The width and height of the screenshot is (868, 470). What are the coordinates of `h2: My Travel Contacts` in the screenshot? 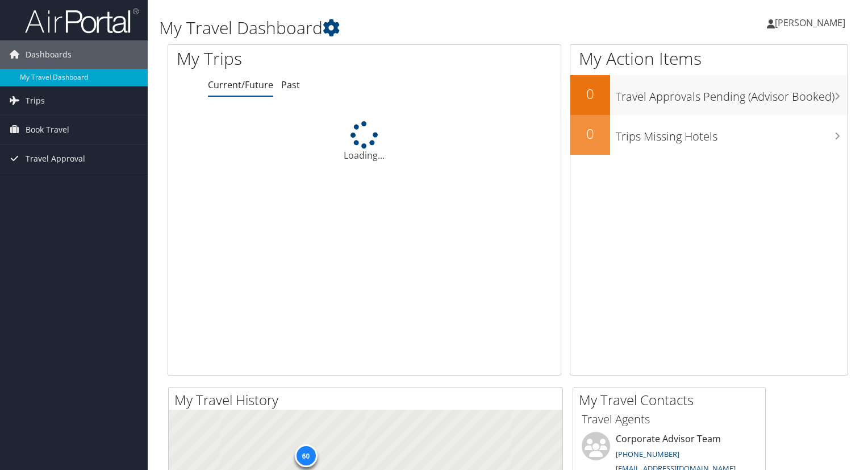 It's located at (672, 399).